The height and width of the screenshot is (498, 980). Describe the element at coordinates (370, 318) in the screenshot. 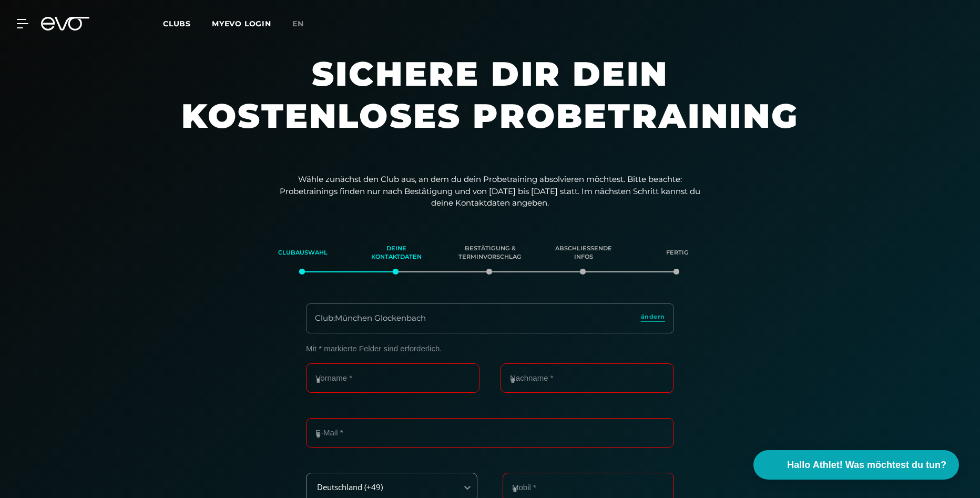

I see `div: Club : München Glockenbach` at that location.